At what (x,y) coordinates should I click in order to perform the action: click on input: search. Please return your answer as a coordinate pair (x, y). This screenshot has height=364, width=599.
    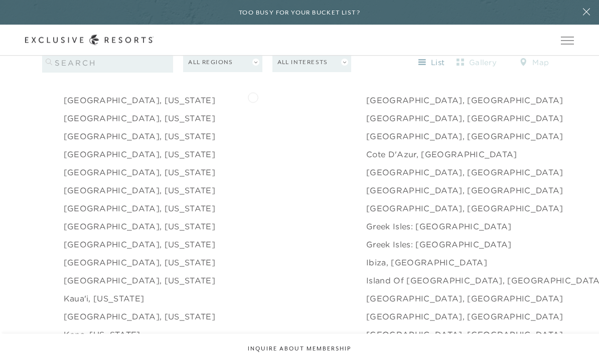
    Looking at the image, I should click on (107, 63).